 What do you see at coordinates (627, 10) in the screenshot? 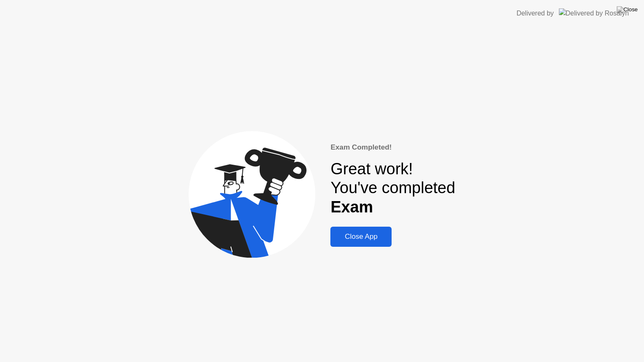
I see `img: Close` at bounding box center [627, 10].